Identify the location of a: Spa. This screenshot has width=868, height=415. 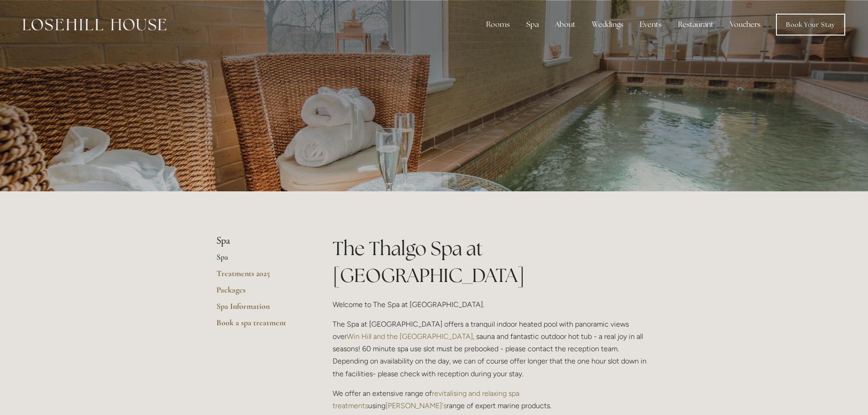
(260, 260).